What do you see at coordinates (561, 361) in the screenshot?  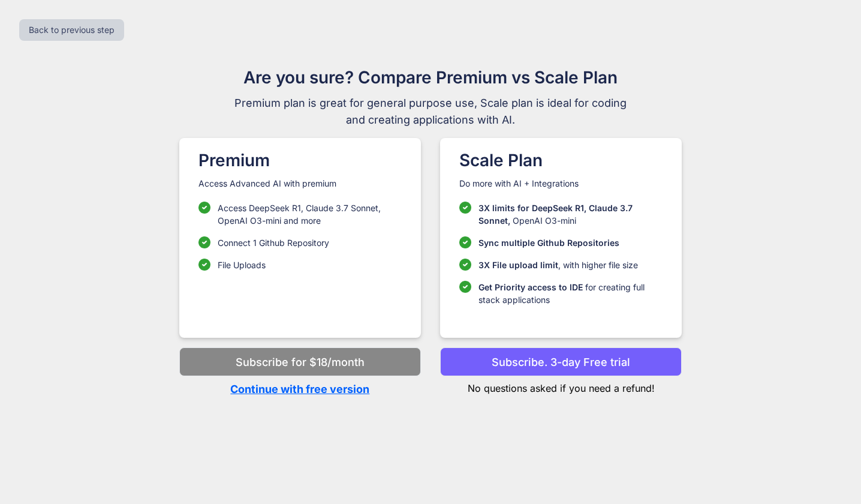 I see `p: Subscribe. 3-day Free trial` at bounding box center [561, 361].